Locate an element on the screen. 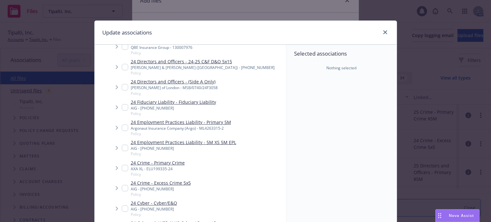 The height and width of the screenshot is (222, 491). div: Drag to move is located at coordinates (440, 216).